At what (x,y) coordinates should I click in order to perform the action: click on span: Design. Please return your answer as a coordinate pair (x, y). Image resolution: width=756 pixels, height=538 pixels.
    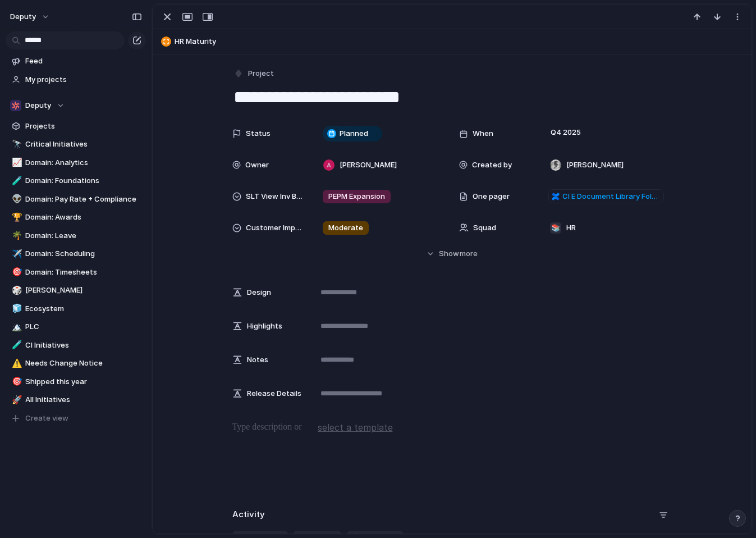
    Looking at the image, I should click on (258, 293).